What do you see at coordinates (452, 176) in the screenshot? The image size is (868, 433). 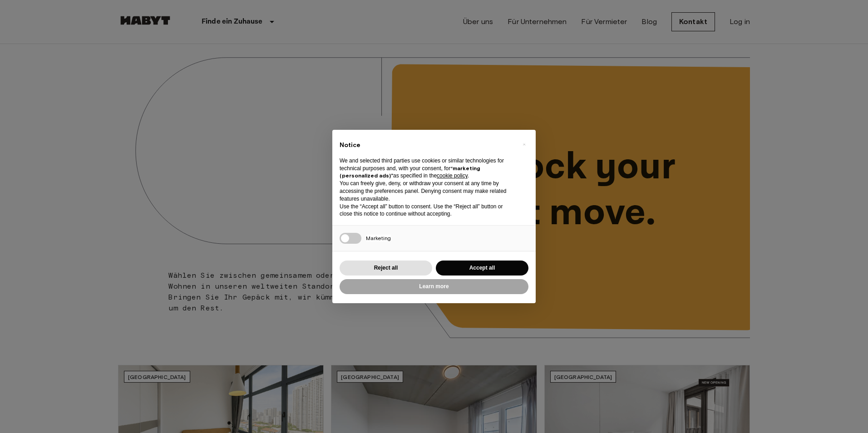 I see `a: cookie policy` at bounding box center [452, 176].